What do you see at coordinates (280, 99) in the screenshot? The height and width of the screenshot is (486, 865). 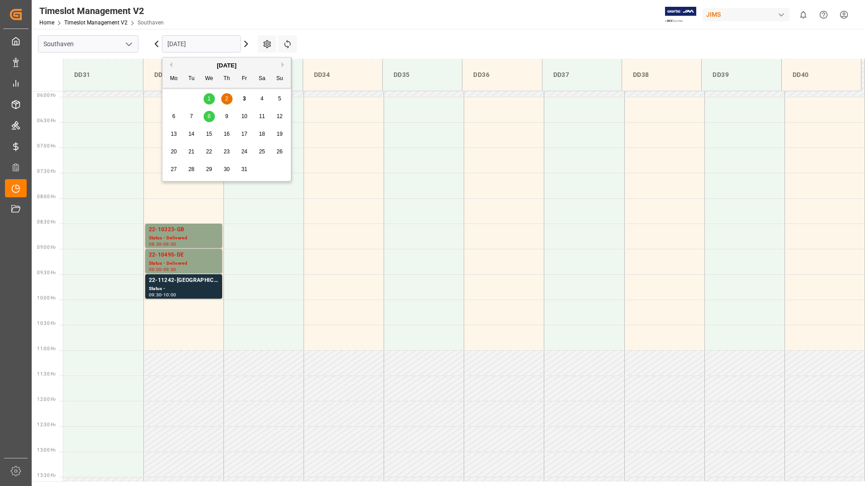 I see `div: Choose Sunday, October 5th, 2025` at bounding box center [280, 99].